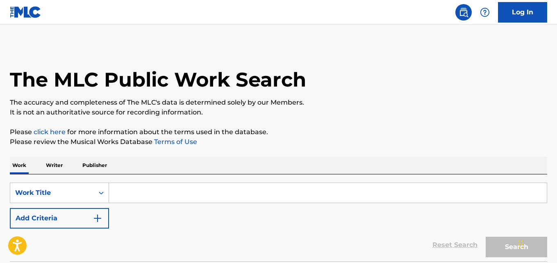 This screenshot has width=557, height=263. Describe the element at coordinates (278, 142) in the screenshot. I see `p: Please review the Musical Works Database` at that location.